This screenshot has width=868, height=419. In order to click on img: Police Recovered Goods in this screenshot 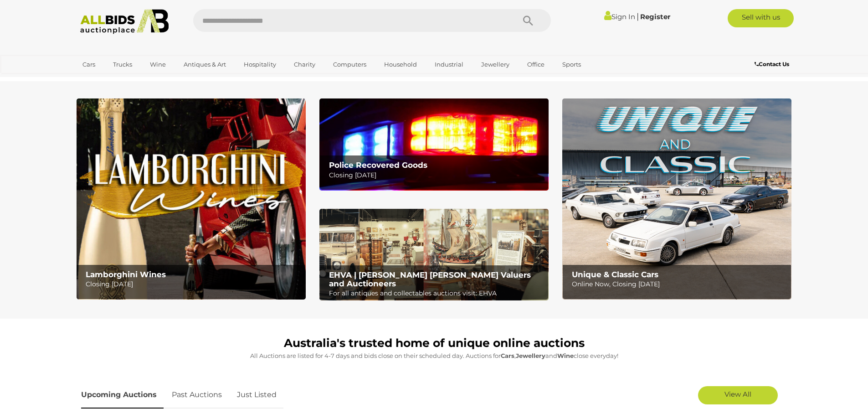, I will do `click(434, 144)`.